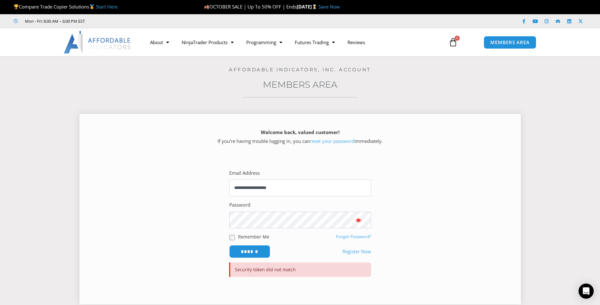 The image size is (600, 305). I want to click on p: Security token did not match, so click(300, 270).